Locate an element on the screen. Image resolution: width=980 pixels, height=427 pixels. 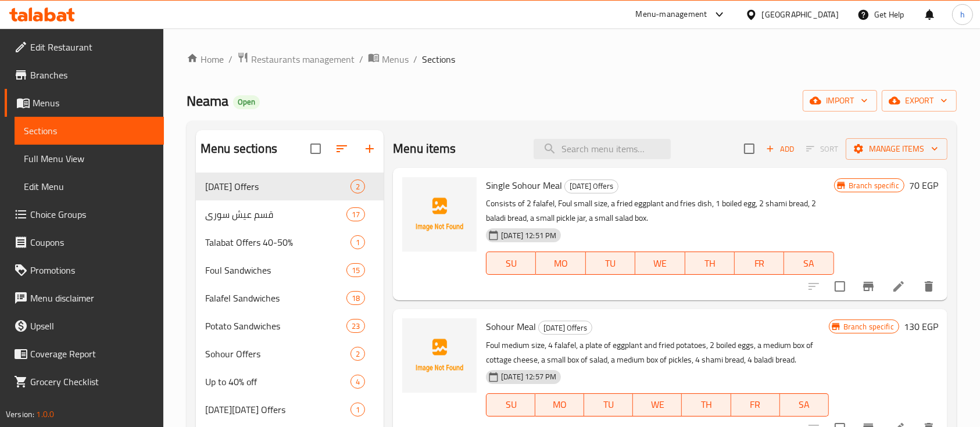
span: h is located at coordinates (963, 14).